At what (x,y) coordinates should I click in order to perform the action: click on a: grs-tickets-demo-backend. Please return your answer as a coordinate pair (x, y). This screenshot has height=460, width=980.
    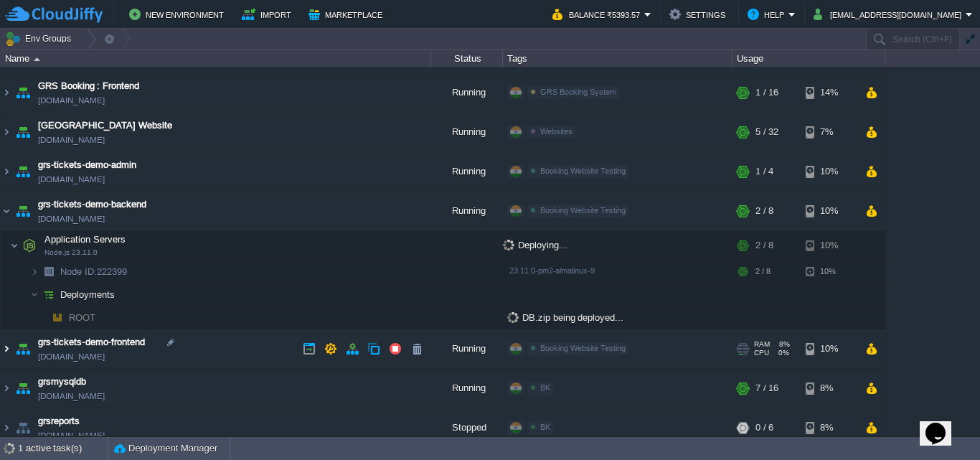
    Looking at the image, I should click on (92, 204).